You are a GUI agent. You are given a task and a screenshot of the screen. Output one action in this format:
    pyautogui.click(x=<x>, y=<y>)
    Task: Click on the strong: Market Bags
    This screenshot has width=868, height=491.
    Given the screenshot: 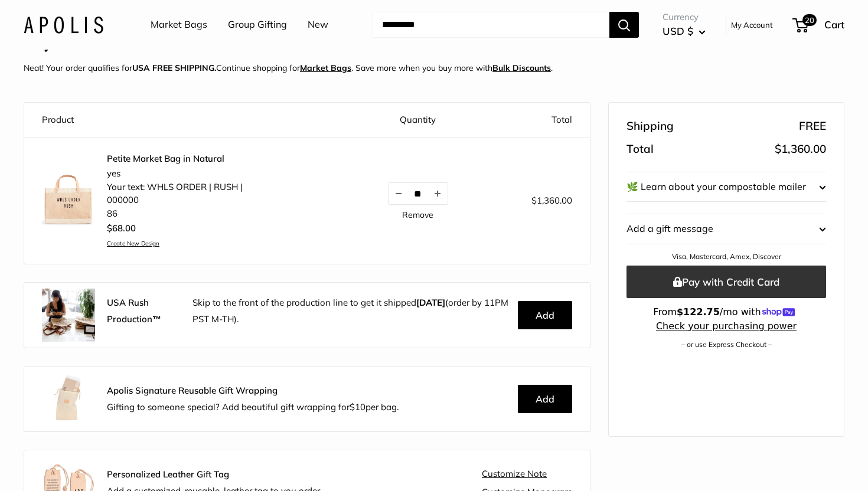 What is the action you would take?
    pyautogui.click(x=325, y=68)
    